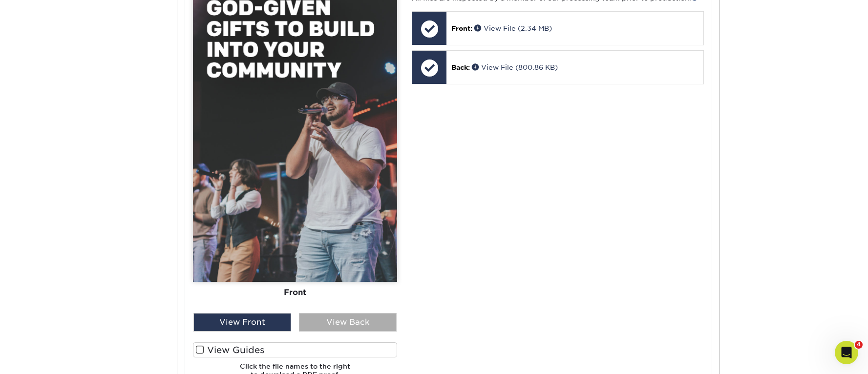 The width and height of the screenshot is (868, 374). What do you see at coordinates (461, 68) in the screenshot?
I see `span: Back:` at bounding box center [461, 68].